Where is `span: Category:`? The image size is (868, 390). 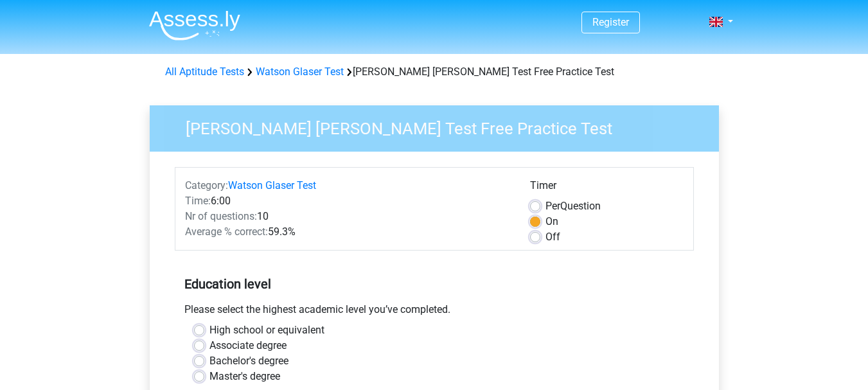 span: Category: is located at coordinates (206, 185).